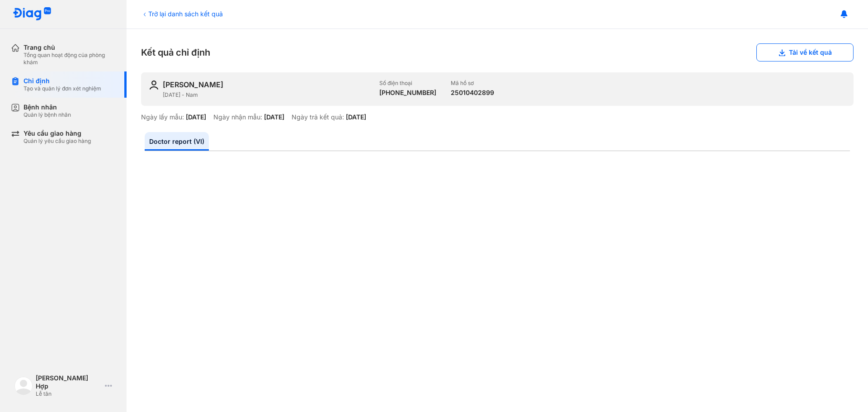 The height and width of the screenshot is (412, 868). I want to click on div: Trở lại danh sách kết quả, so click(182, 13).